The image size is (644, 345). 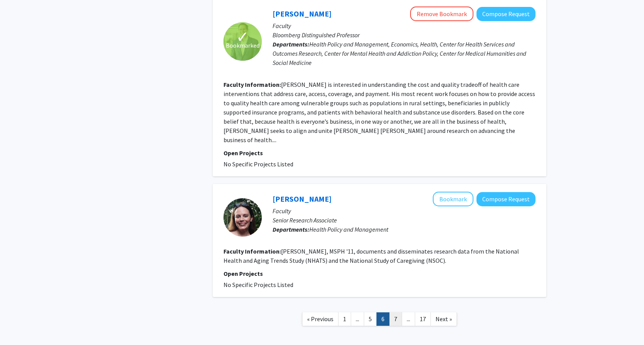 I want to click on a: 5, so click(x=370, y=319).